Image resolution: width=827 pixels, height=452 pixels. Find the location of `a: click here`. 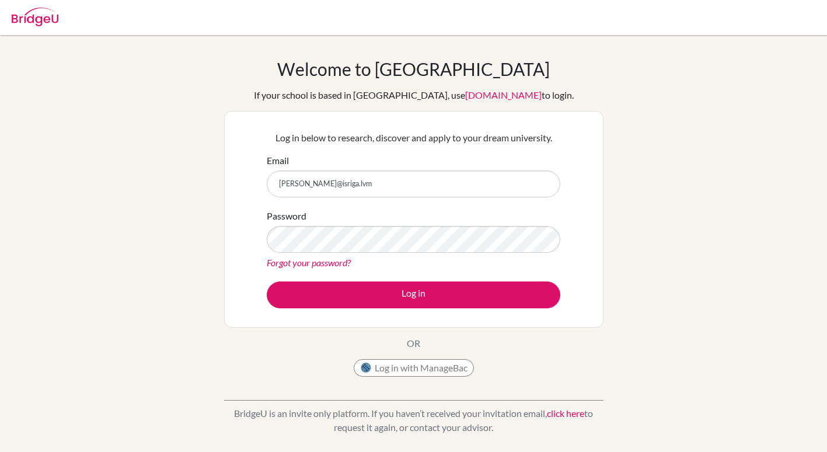

a: click here is located at coordinates (565, 413).